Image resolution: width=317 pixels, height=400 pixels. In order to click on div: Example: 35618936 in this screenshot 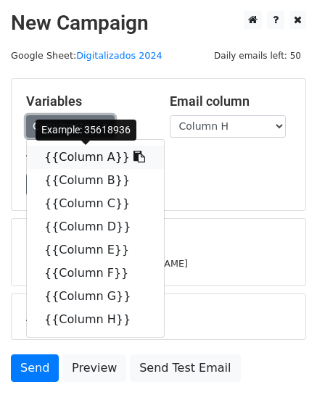, I will do `click(86, 130)`.